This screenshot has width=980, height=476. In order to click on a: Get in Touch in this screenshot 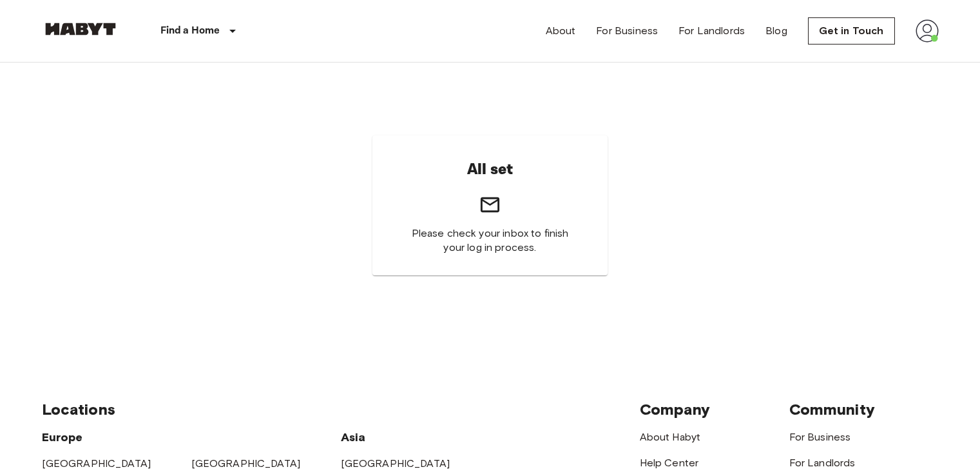, I will do `click(851, 31)`.